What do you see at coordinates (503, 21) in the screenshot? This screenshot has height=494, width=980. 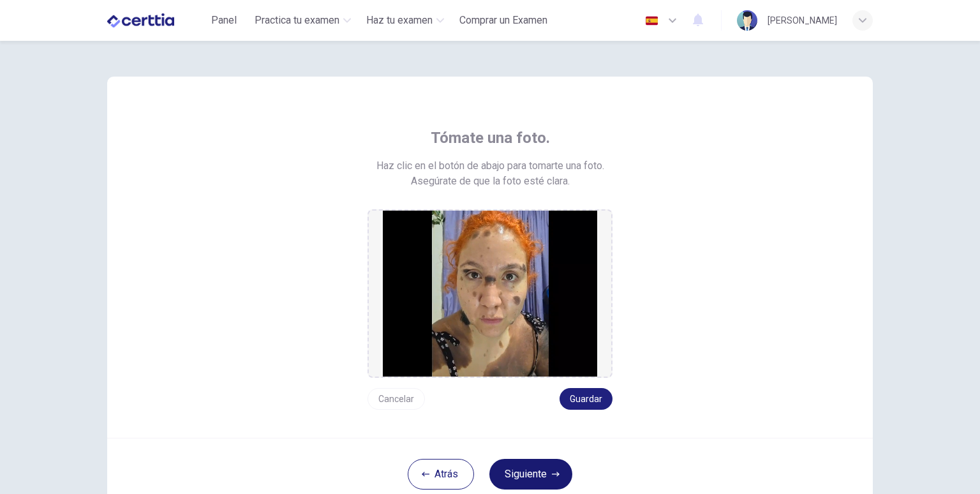 I see `a: Comprar un Examen` at bounding box center [503, 21].